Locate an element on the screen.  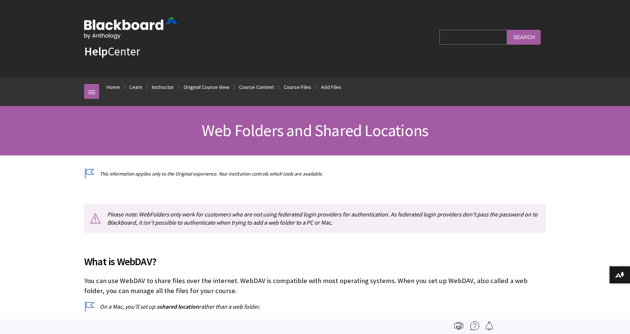
a: Add Files is located at coordinates (331, 87).